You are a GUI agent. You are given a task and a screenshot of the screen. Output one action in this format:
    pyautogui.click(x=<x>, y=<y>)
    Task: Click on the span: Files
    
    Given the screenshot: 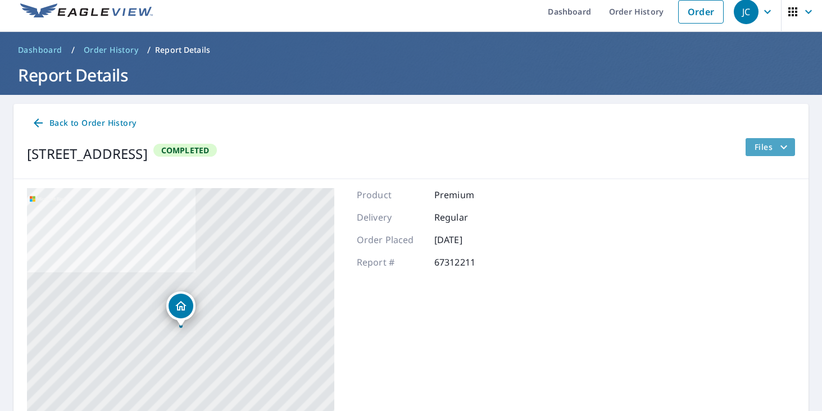 What is the action you would take?
    pyautogui.click(x=773, y=147)
    